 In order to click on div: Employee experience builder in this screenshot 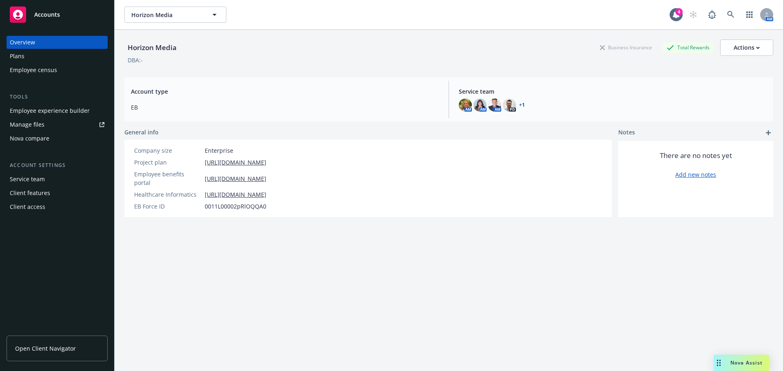, I will do `click(50, 111)`.